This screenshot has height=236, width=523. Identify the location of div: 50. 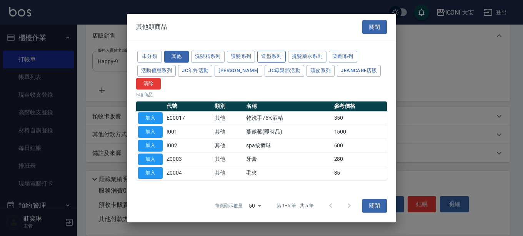
(255, 206).